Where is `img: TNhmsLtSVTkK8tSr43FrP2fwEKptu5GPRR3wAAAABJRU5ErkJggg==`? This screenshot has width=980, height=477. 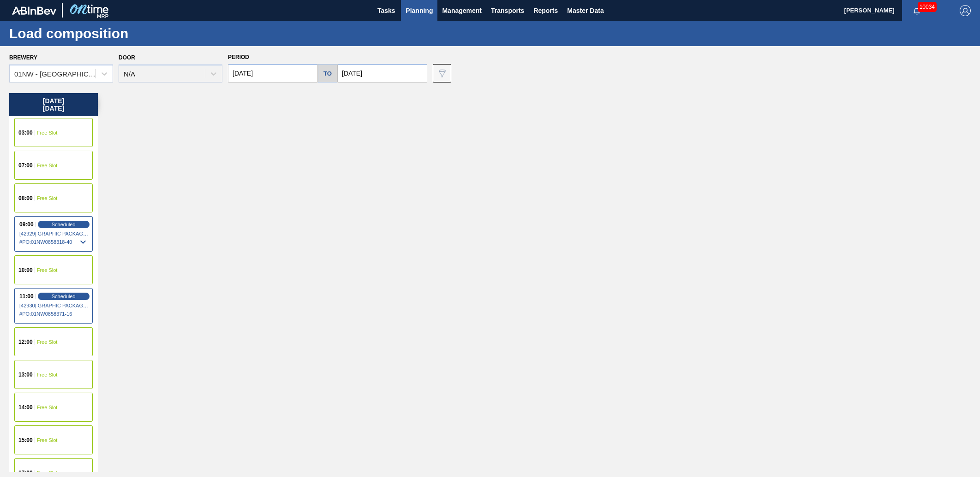 img: TNhmsLtSVTkK8tSr43FrP2fwEKptu5GPRR3wAAAABJRU5ErkJggg== is located at coordinates (34, 11).